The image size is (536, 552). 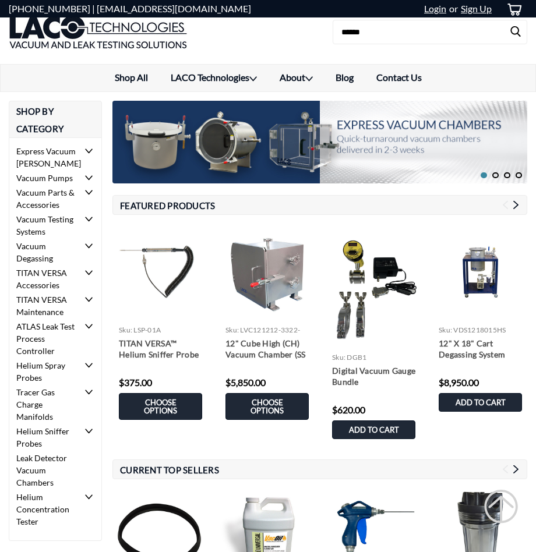 What do you see at coordinates (245, 382) in the screenshot?
I see `span: $5,850.00` at bounding box center [245, 382].